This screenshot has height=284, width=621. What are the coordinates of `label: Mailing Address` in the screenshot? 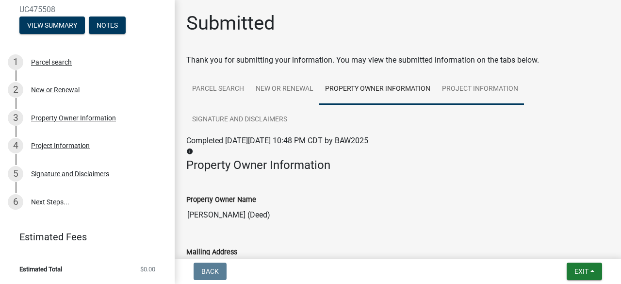 It's located at (212, 252).